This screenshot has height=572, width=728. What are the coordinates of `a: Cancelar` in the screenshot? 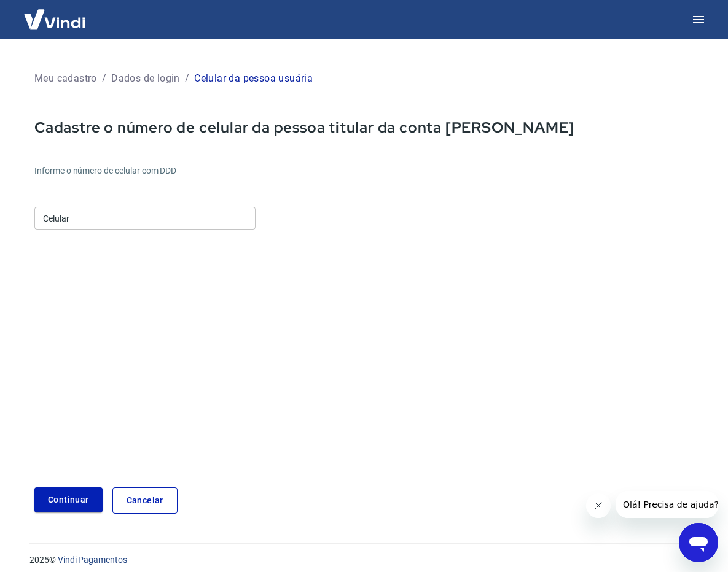 It's located at (145, 500).